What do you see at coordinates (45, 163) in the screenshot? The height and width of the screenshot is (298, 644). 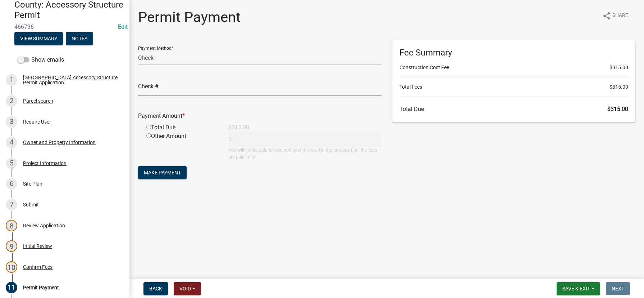 I see `div: Project Information` at bounding box center [45, 163].